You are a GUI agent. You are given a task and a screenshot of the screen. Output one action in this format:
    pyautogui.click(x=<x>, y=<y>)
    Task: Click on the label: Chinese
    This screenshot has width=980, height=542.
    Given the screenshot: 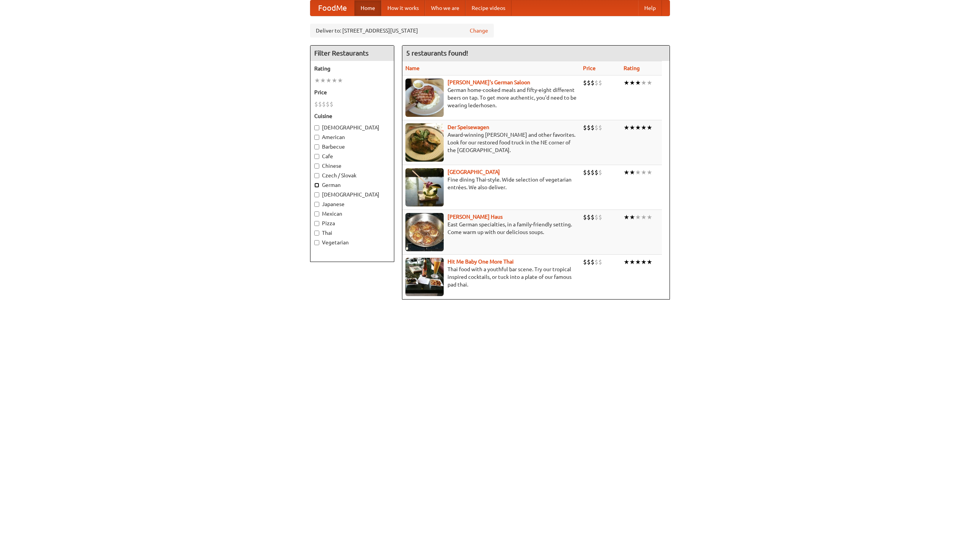 What is the action you would take?
    pyautogui.click(x=352, y=166)
    